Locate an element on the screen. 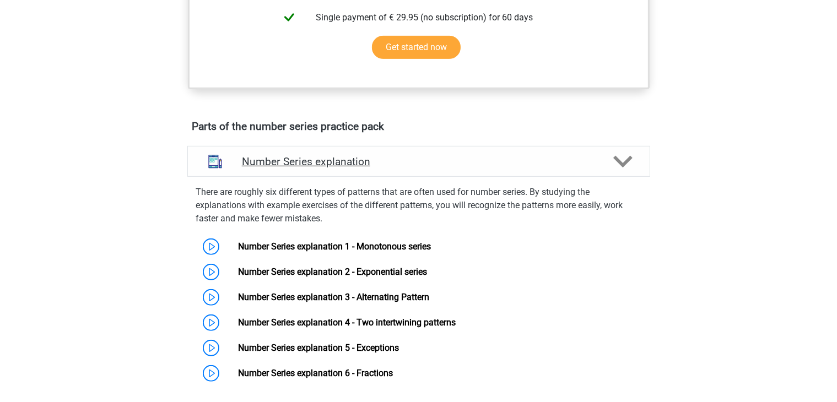 Image resolution: width=837 pixels, height=402 pixels. img: number series explanations is located at coordinates (215, 161).